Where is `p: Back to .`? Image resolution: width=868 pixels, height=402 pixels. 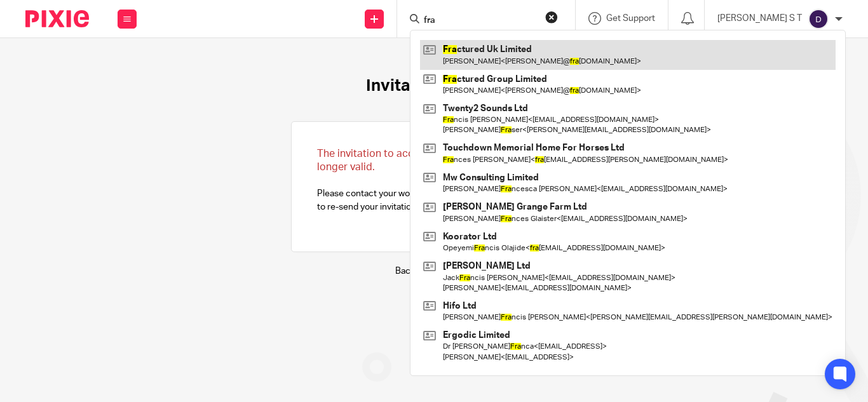 p: Back to . is located at coordinates (434, 271).